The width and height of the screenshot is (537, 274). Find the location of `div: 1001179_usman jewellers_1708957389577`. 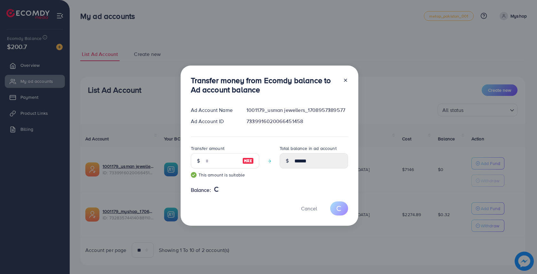

div: 1001179_usman jewellers_1708957389577 is located at coordinates (297, 110).